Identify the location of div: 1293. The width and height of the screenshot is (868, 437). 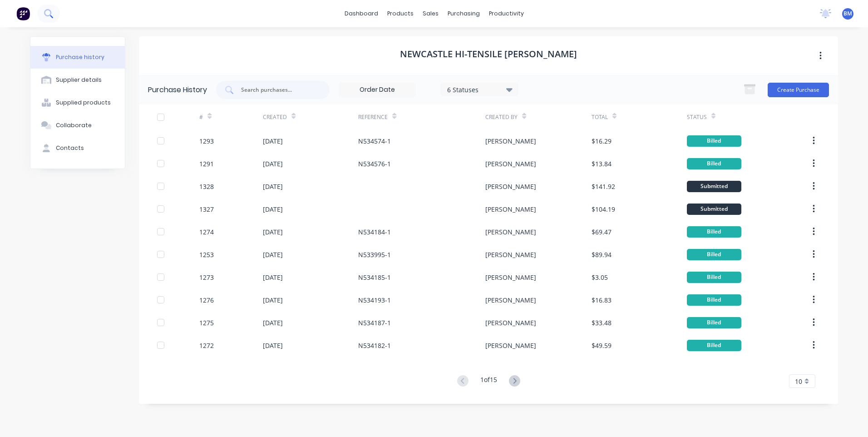
(206, 141).